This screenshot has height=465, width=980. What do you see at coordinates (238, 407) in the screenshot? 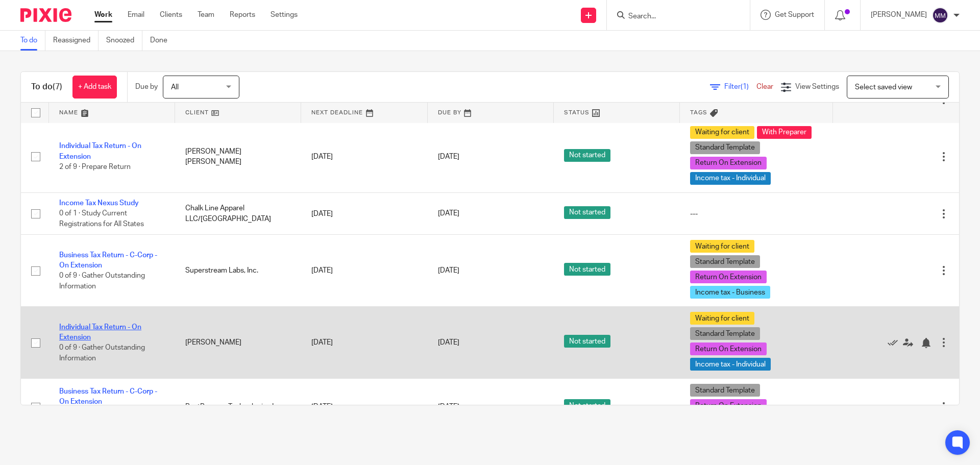
I see `td: PostProcess Technologies Inc` at bounding box center [238, 407].